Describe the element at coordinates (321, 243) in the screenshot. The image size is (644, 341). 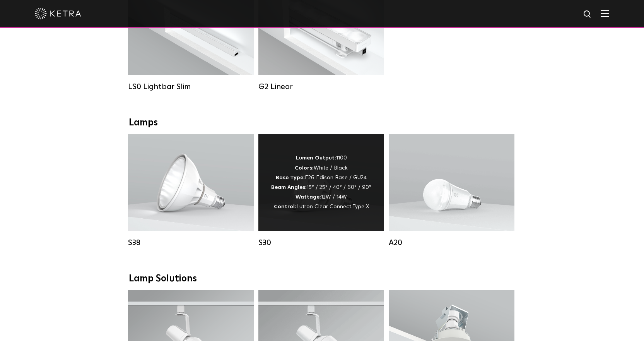
I see `div: S30` at that location.